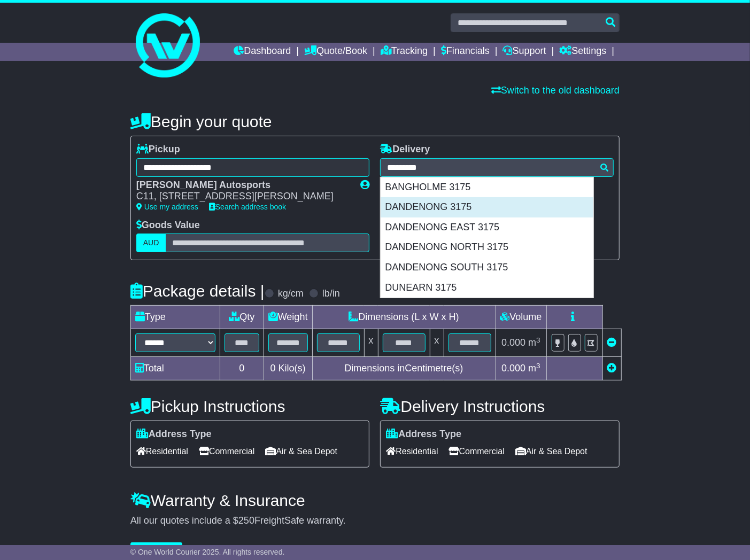 The image size is (750, 560). What do you see at coordinates (288, 369) in the screenshot?
I see `td: Kilo(s)` at bounding box center [288, 369].